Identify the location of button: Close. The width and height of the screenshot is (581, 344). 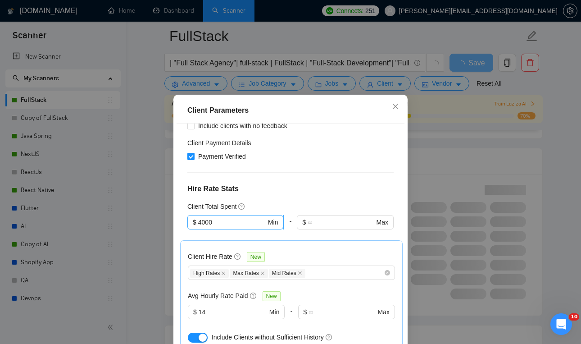
(396, 107).